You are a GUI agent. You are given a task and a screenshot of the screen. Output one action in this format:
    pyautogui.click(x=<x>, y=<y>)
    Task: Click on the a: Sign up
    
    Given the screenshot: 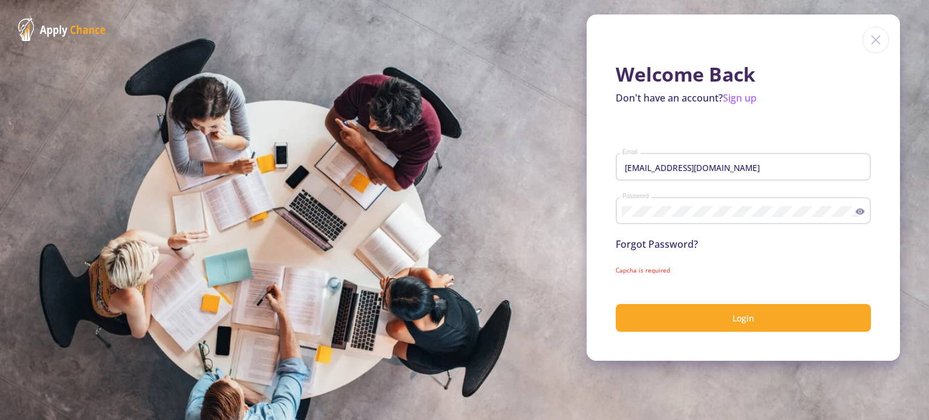 What is the action you would take?
    pyautogui.click(x=739, y=98)
    